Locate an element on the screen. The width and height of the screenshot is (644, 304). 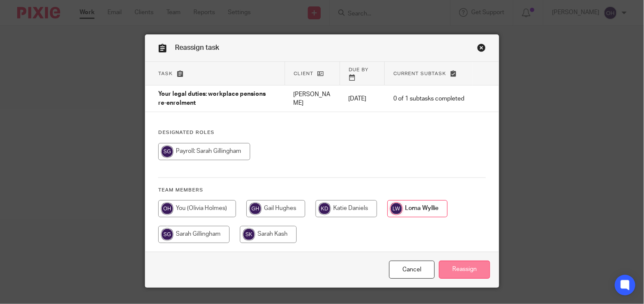
span: Reassign task is located at coordinates (197, 48).